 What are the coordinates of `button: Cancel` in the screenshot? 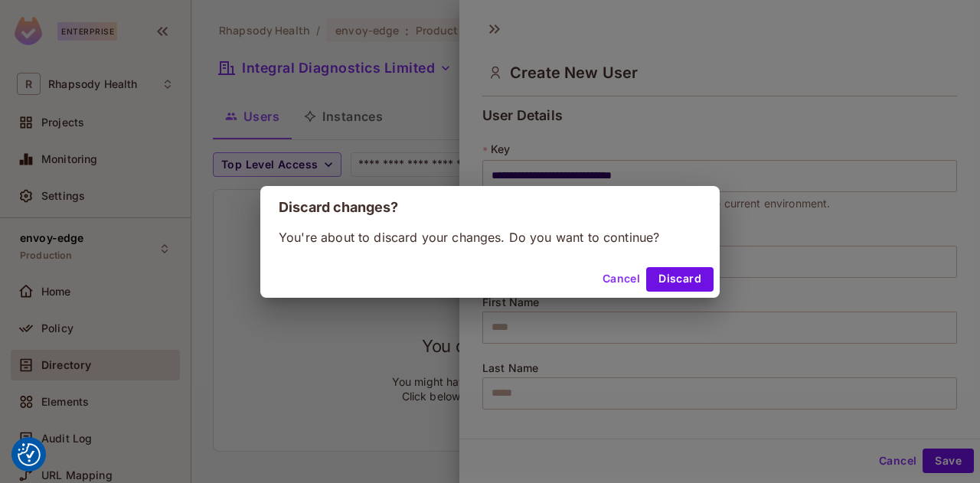 It's located at (621, 279).